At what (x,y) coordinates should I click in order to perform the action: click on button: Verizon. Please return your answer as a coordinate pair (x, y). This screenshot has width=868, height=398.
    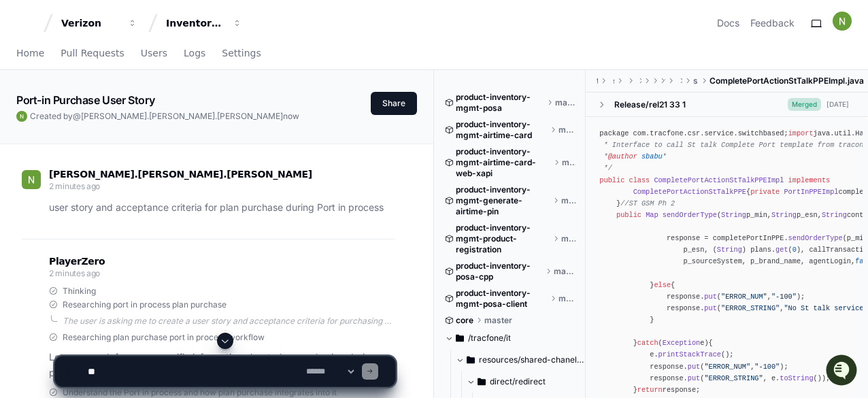
    Looking at the image, I should click on (99, 23).